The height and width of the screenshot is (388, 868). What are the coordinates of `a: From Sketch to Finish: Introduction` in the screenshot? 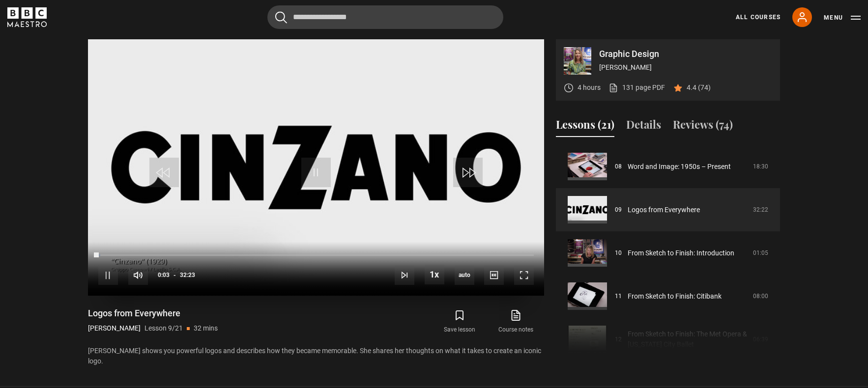 It's located at (680, 253).